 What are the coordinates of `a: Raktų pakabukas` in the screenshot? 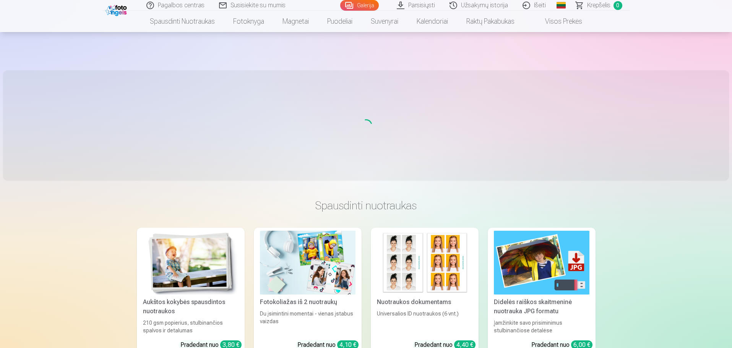 It's located at (491, 21).